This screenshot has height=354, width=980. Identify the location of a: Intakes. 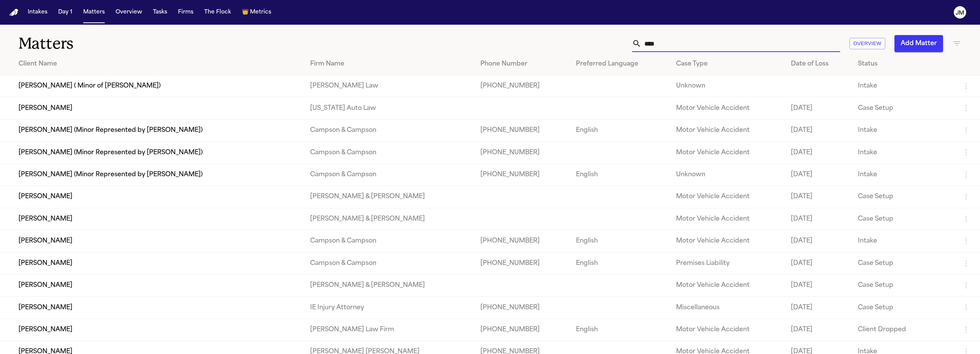
(38, 13).